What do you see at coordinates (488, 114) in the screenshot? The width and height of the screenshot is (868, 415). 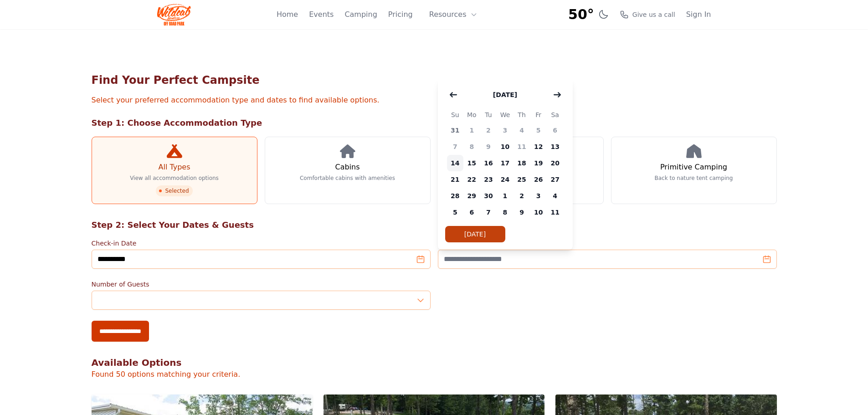 I see `span: Tu` at bounding box center [488, 114].